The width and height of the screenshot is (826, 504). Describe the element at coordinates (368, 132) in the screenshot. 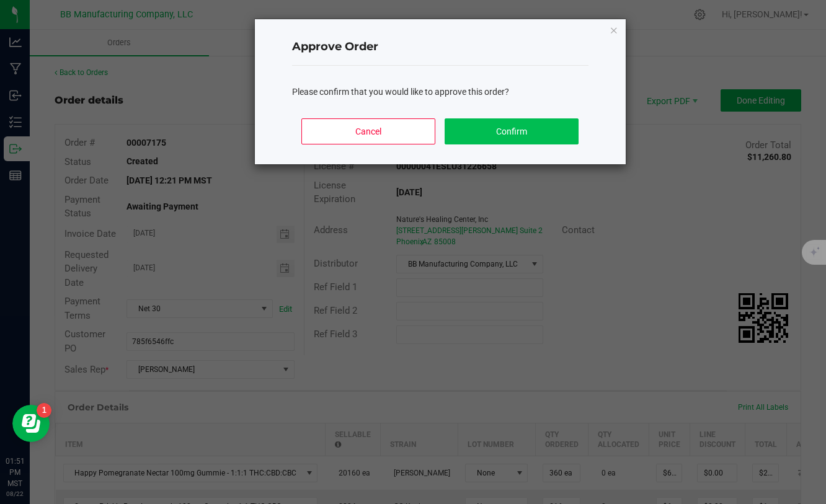

I see `button: Cancel` at that location.